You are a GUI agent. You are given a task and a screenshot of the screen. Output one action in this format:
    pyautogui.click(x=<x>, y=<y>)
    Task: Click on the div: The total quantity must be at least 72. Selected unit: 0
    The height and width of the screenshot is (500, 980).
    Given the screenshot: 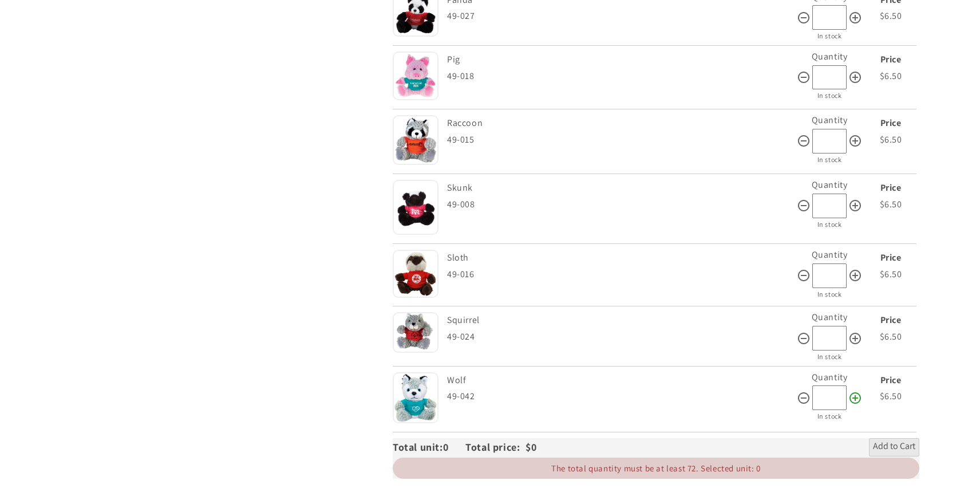 What is the action you would take?
    pyautogui.click(x=656, y=468)
    